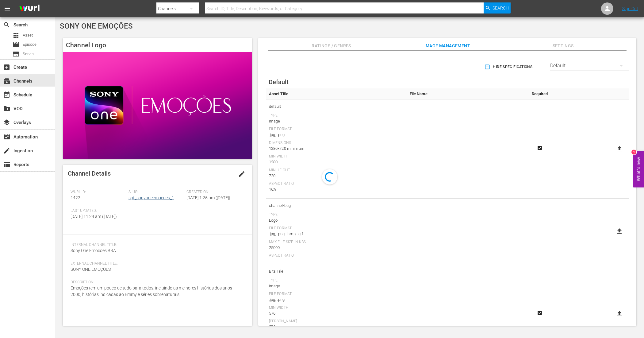 Image resolution: width=644 pixels, height=338 pixels. Describe the element at coordinates (336, 221) in the screenshot. I see `div: Logo` at that location.